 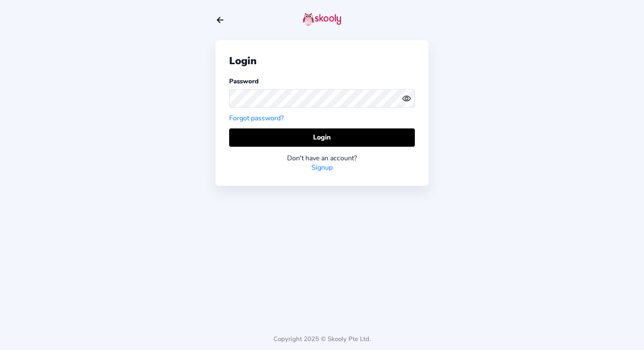 I want to click on ion-icon: eye outline, so click(x=406, y=98).